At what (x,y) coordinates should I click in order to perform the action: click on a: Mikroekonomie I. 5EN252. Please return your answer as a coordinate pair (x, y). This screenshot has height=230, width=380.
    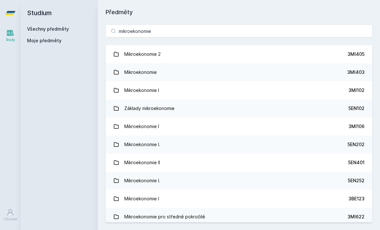
    Looking at the image, I should click on (239, 180).